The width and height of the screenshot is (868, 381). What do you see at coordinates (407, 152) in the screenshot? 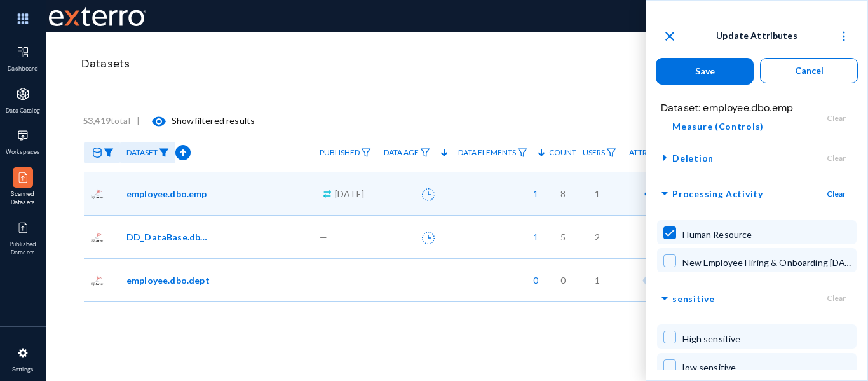
I see `a: Data Age` at bounding box center [407, 152].